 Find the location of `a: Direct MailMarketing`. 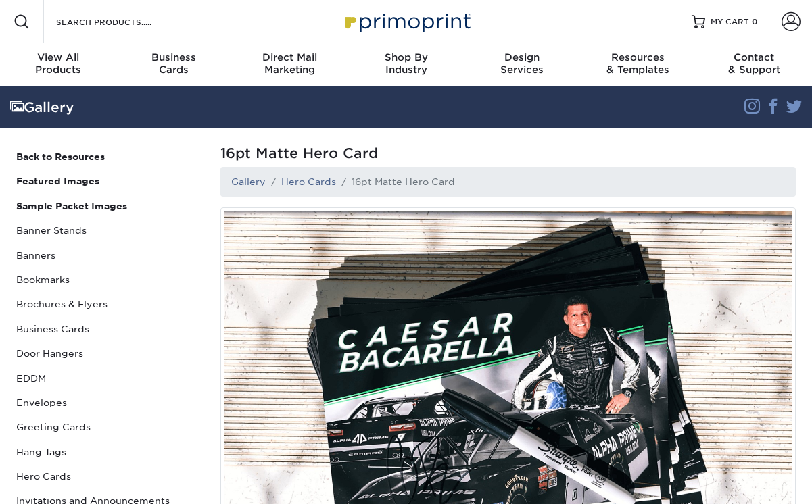

a: Direct MailMarketing is located at coordinates (290, 65).